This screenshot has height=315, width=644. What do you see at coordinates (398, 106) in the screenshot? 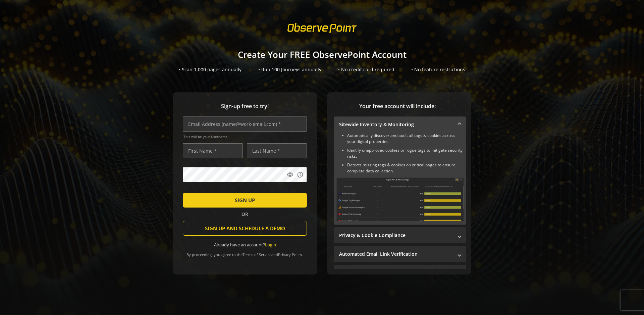
I see `span: Your free account will include:` at bounding box center [398, 106].